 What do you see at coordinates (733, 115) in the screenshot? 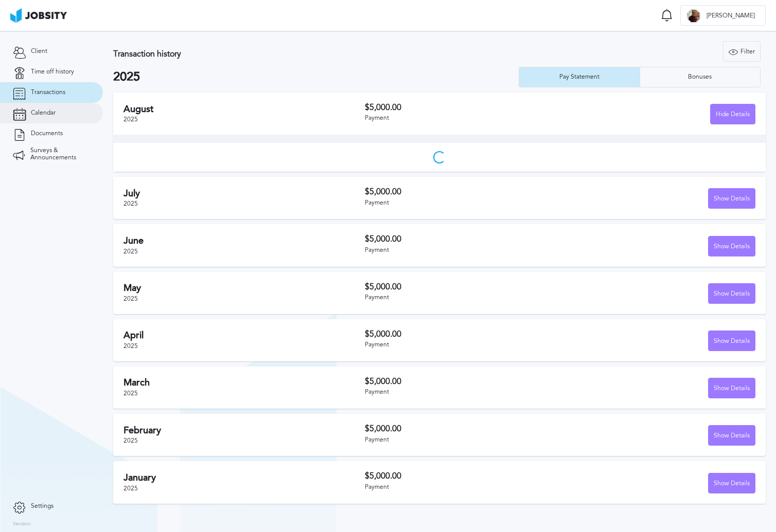
I see `div: Hide Details` at bounding box center [733, 115].